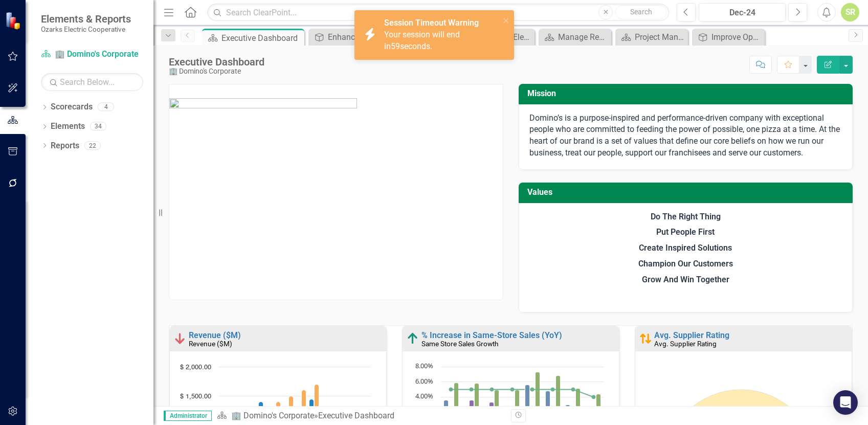 This screenshot has height=425, width=868. I want to click on div: SR, so click(850, 12).